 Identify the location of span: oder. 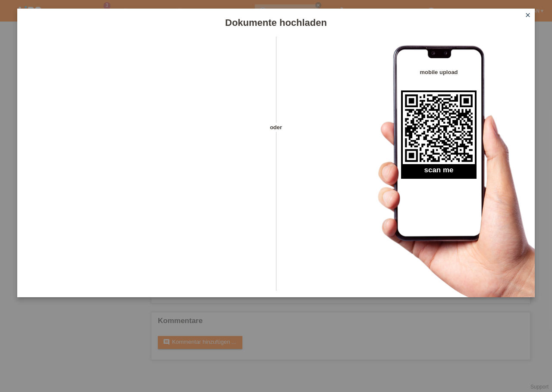
(276, 127).